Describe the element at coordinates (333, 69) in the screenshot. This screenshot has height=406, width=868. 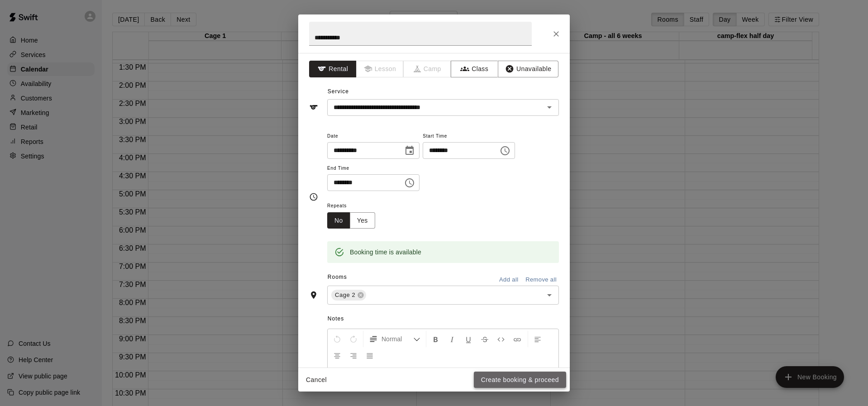
I see `button: Rental` at that location.